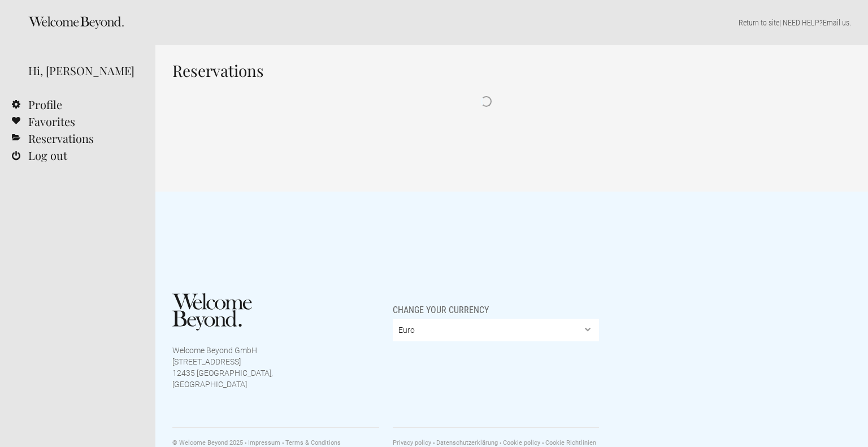 The image size is (868, 447). I want to click on span: © Welcome Beyond 2025, so click(208, 442).